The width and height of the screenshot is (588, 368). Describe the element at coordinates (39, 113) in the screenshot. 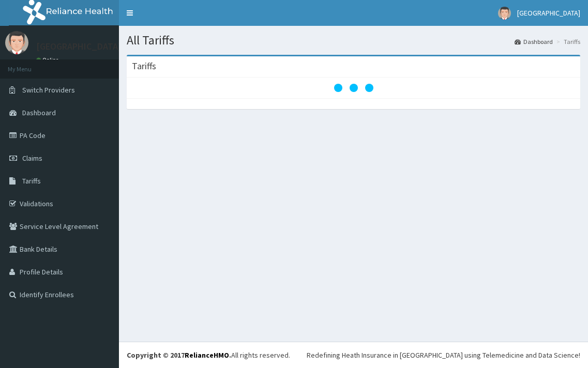

I see `span: Dashboard` at that location.